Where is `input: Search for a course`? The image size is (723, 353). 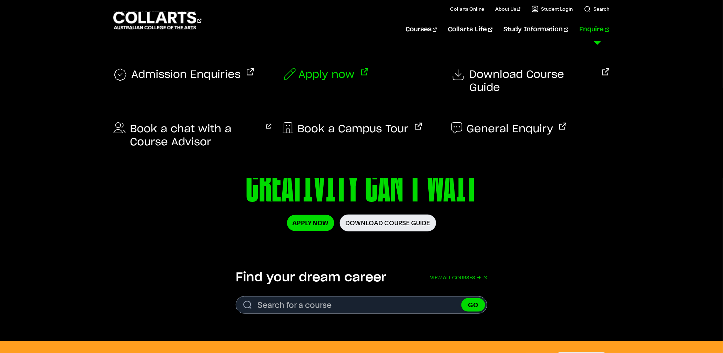 input: Search for a course is located at coordinates (362, 305).